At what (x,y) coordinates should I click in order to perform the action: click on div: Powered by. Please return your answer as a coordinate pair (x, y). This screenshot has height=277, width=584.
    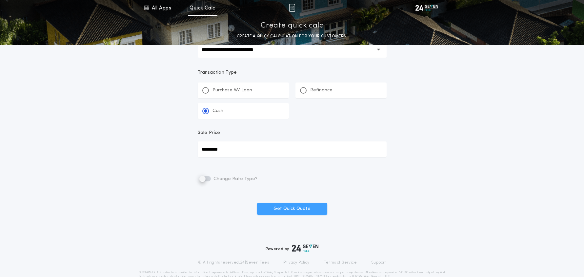
    Looking at the image, I should click on (292, 248).